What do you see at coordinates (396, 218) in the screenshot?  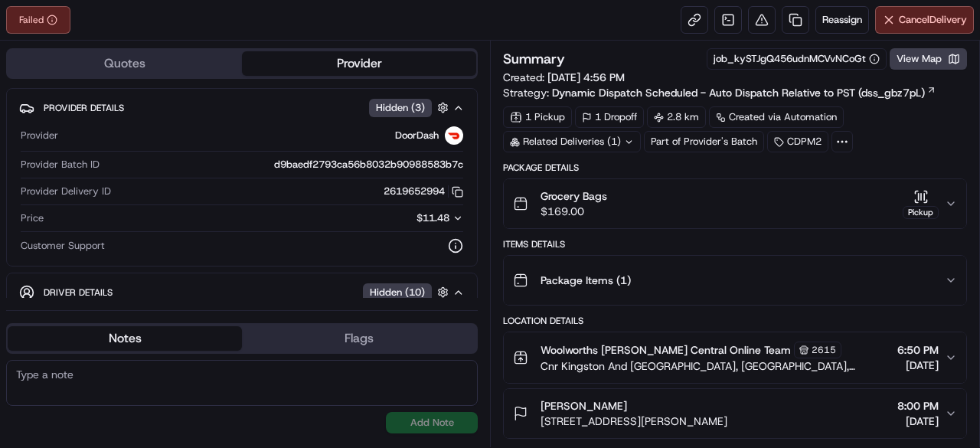 I see `button: $11.48` at bounding box center [396, 218].